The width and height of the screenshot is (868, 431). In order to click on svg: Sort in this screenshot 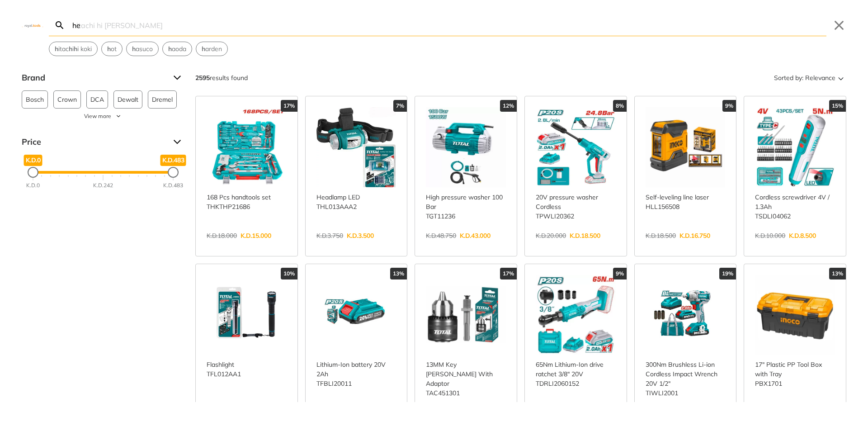, I will do `click(840, 78)`.